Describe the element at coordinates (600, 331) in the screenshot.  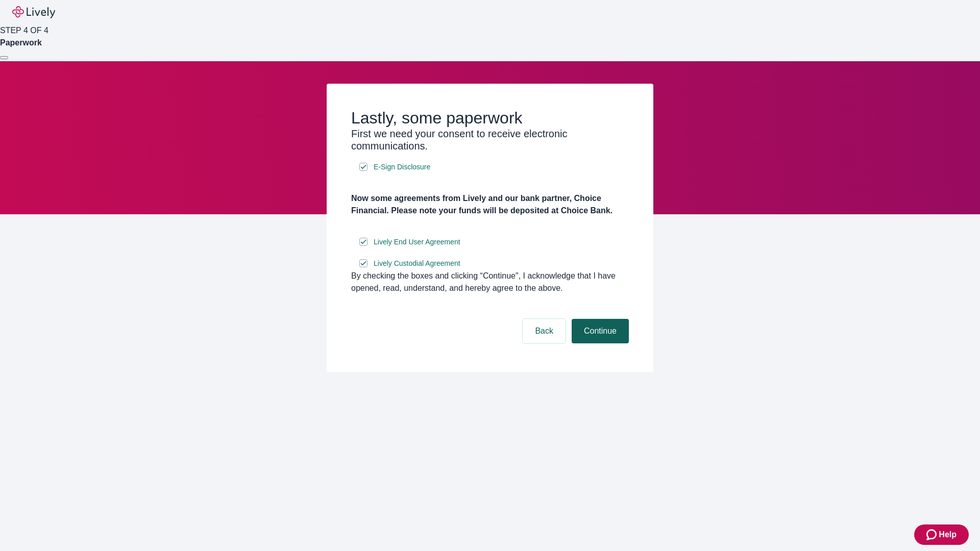
I see `button: Continue` at that location.